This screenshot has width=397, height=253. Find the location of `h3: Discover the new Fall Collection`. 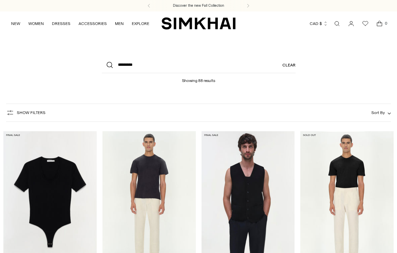

h3: Discover the new Fall Collection is located at coordinates (198, 6).